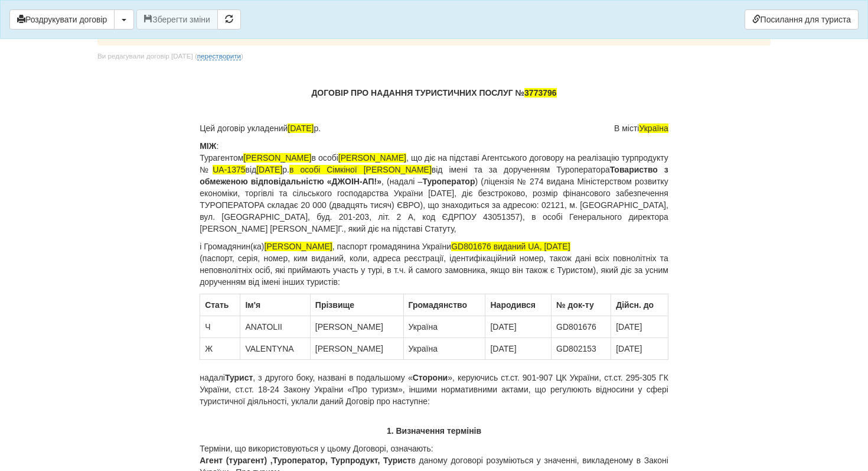  I want to click on b: ДОГОВІР ПРО НАДАННЯ ТУРИСТИЧНИХ ПОСЛУГ №, so click(434, 93).